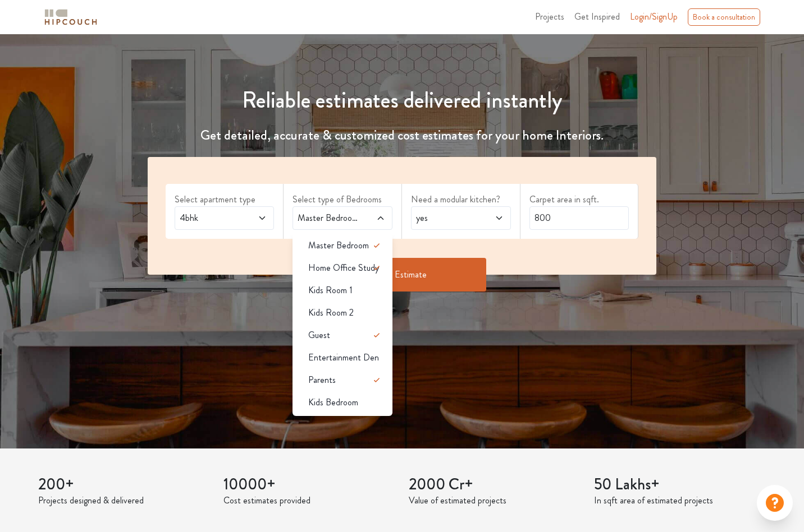 This screenshot has height=532, width=804. Describe the element at coordinates (402, 135) in the screenshot. I see `h4: Get detailed, accurate & customized cost estimates for your home Interiors.` at that location.